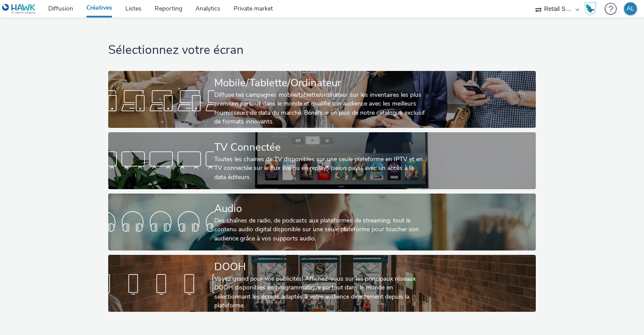 Image resolution: width=644 pixels, height=335 pixels. What do you see at coordinates (320, 83) in the screenshot?
I see `div: Mobile/Tablette/Ordinateur` at bounding box center [320, 83].